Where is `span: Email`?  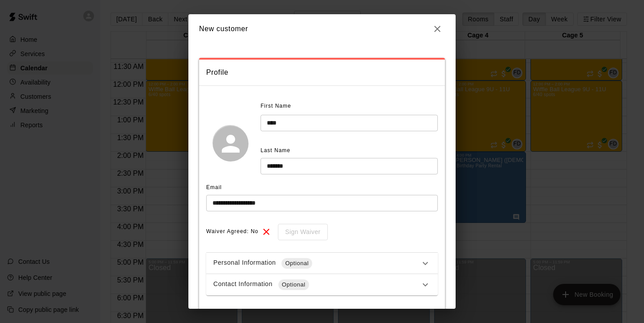
span: Email is located at coordinates (214, 188).